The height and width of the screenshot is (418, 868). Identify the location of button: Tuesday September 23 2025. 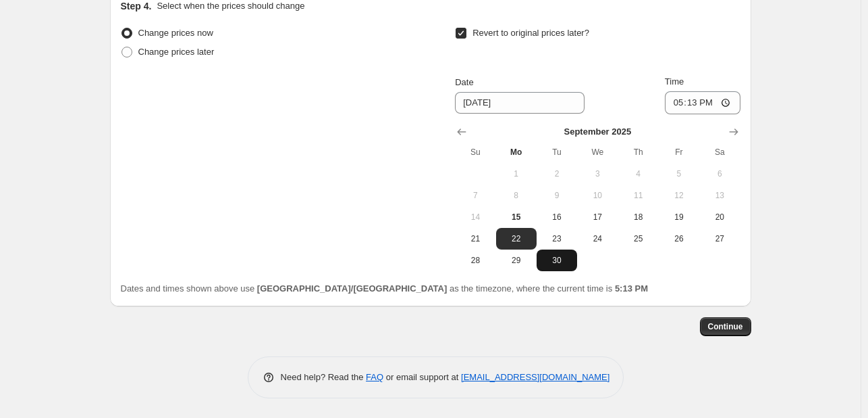
(557, 239).